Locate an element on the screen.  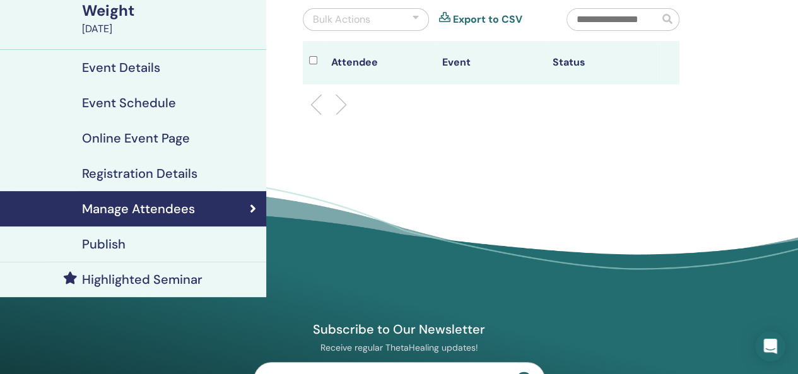
div: Open Intercom Messenger is located at coordinates (770, 346).